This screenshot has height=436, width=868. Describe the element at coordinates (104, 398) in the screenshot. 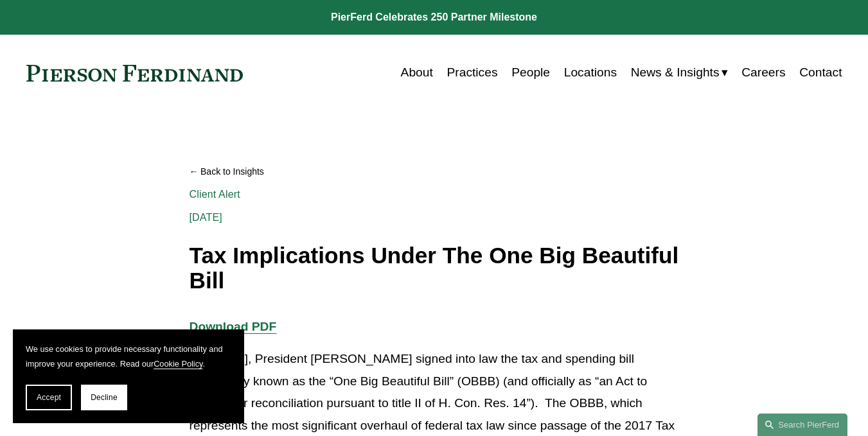

I see `button: Decline` at that location.